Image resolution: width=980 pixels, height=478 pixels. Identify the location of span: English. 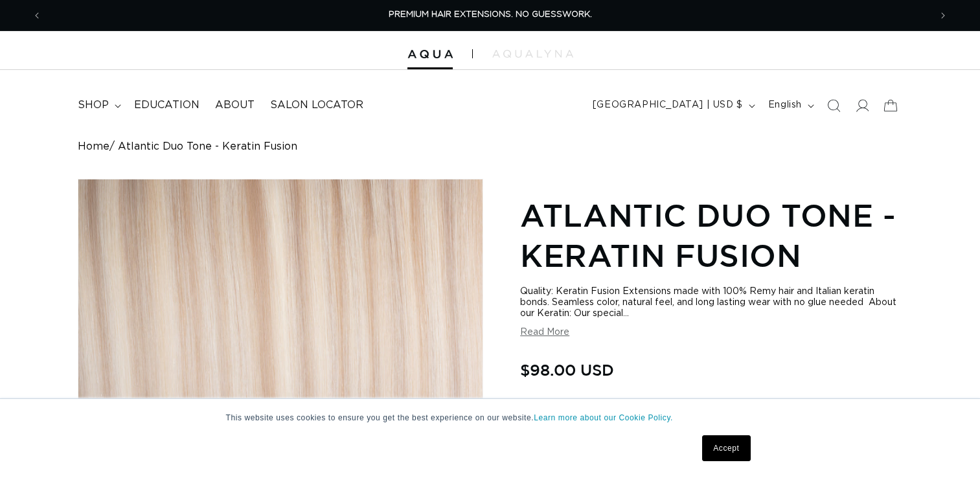
(785, 105).